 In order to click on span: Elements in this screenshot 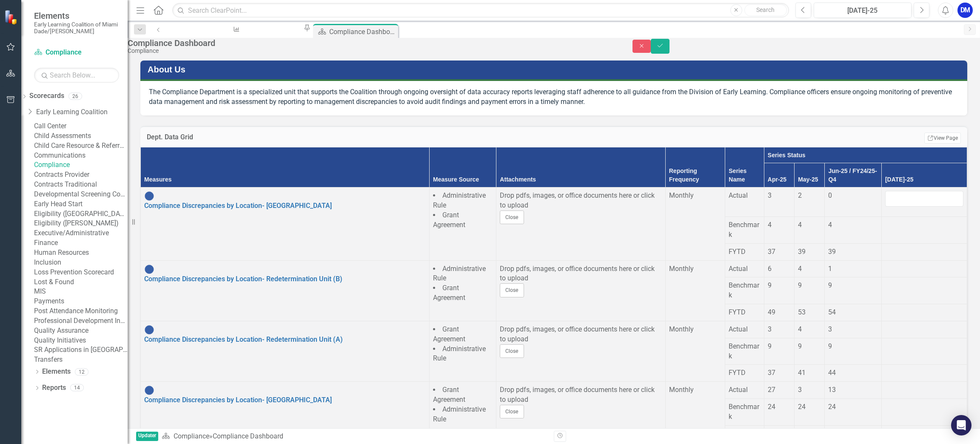, I will do `click(77, 16)`.